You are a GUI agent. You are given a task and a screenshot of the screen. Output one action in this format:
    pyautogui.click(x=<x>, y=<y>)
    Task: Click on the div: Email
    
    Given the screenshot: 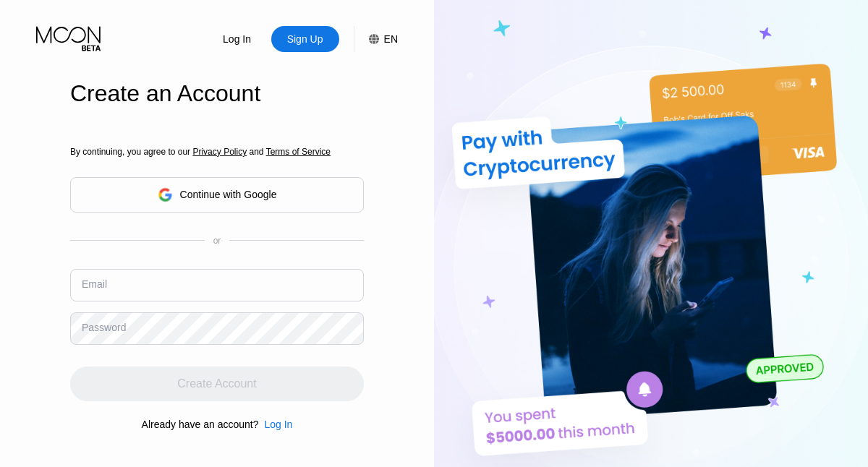 What is the action you would take?
    pyautogui.click(x=94, y=284)
    